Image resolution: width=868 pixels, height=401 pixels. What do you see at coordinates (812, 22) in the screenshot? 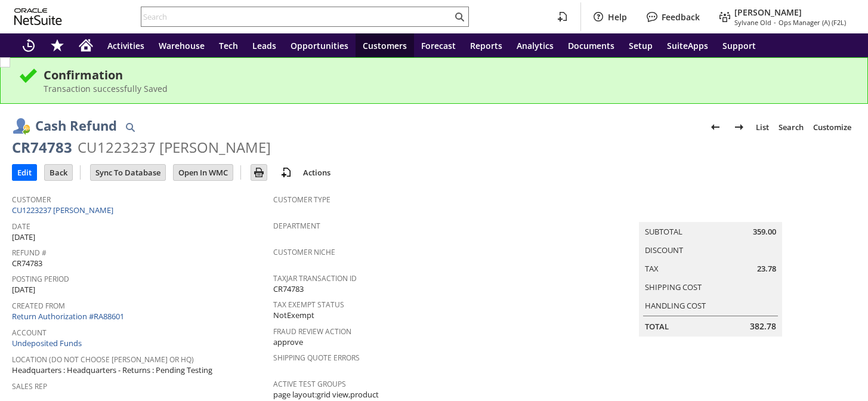
I see `span: Ops Manager (A) (F2L)` at bounding box center [812, 22].